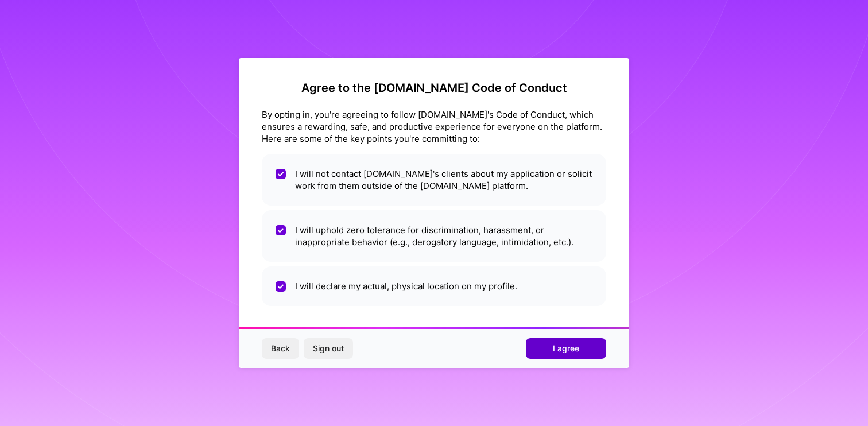  What do you see at coordinates (280, 348) in the screenshot?
I see `button: Back` at bounding box center [280, 348].